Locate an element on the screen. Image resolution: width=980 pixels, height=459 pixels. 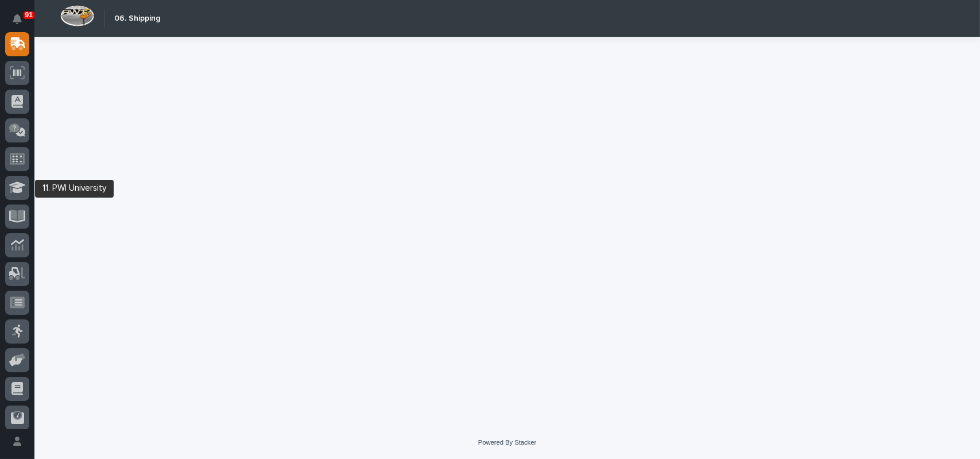
h2: 06. Shipping is located at coordinates (137, 18).